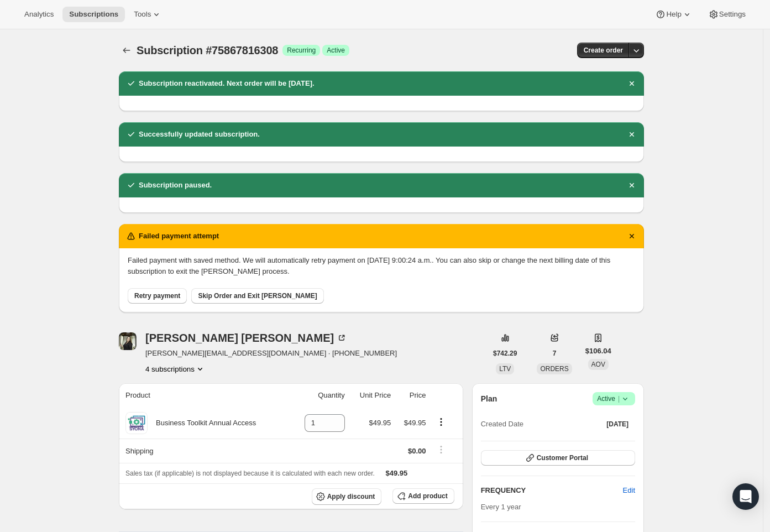 The image size is (770, 532). Describe the element at coordinates (202, 423) in the screenshot. I see `div: Business Toolkit Annual Access` at that location.